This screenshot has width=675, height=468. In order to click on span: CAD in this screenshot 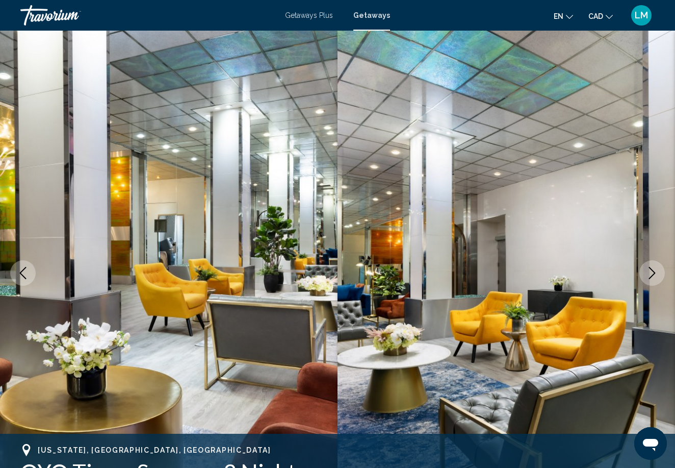, I will do `click(596, 16)`.